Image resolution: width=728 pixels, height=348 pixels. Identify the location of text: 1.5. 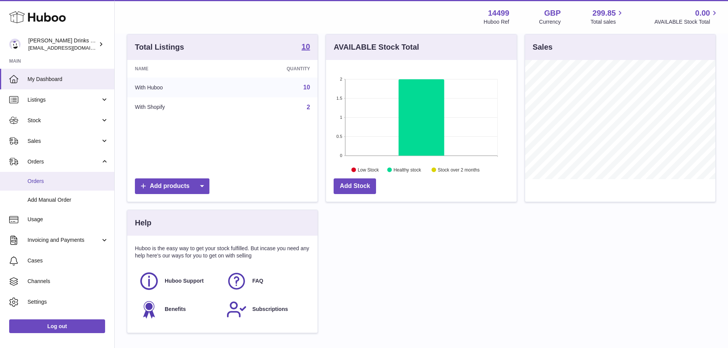
(339, 98).